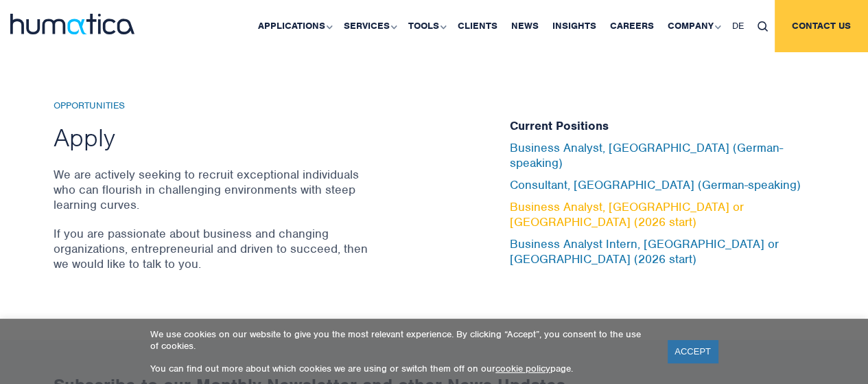 The image size is (868, 384). I want to click on h6: Opportunities, so click(213, 106).